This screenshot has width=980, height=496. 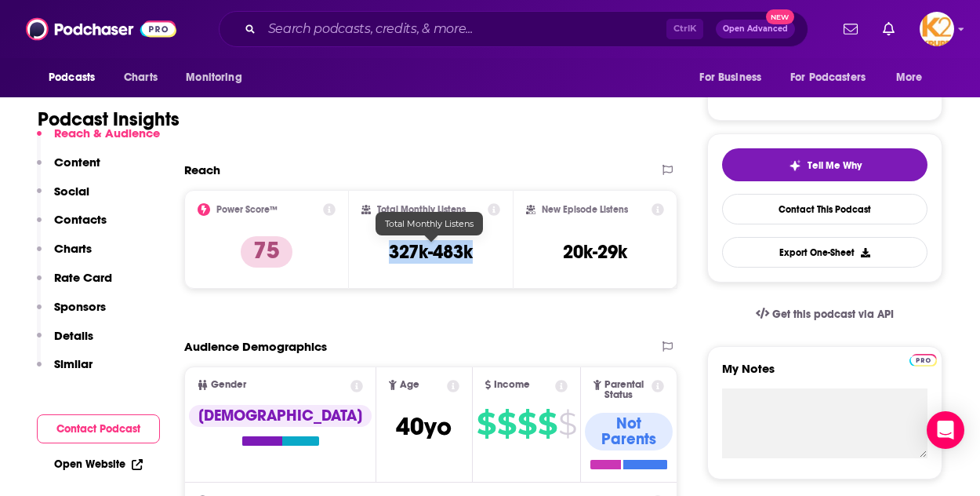 I want to click on span: For Business, so click(x=730, y=77).